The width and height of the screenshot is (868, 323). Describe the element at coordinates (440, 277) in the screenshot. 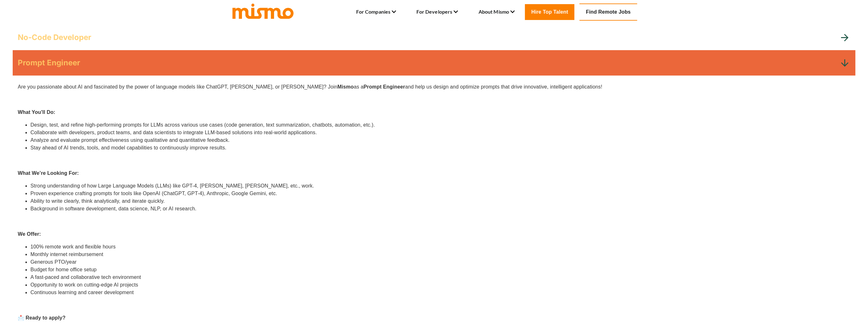

I see `li: A fast-paced and collaborative tech environment` at that location.